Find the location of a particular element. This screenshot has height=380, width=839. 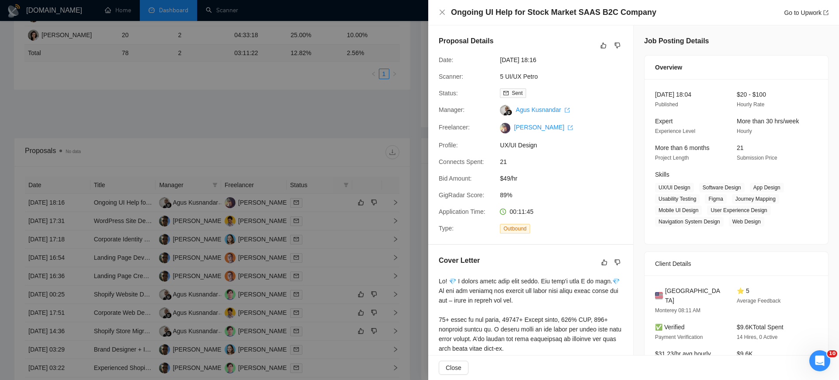

span: 14 Hires, 0 Active is located at coordinates (757, 337).